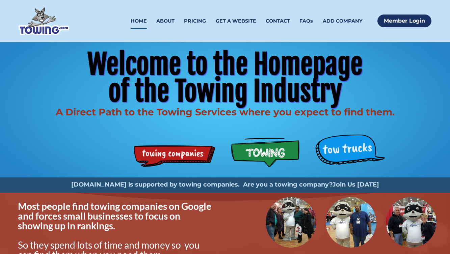 Image resolution: width=450 pixels, height=254 pixels. What do you see at coordinates (225, 112) in the screenshot?
I see `span: A Direct Path to the Towing Services where you expect to find them.` at bounding box center [225, 112].